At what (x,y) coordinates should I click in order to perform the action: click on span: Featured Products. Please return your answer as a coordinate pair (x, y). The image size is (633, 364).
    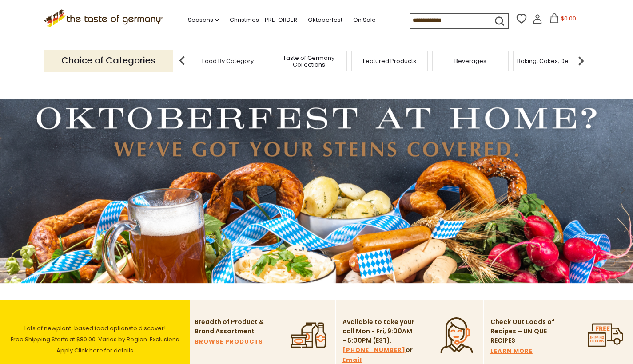
    Looking at the image, I should click on (389, 61).